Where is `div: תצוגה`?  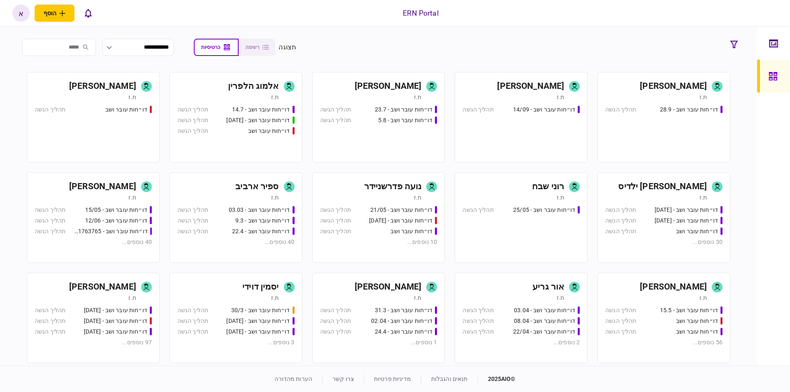 div: תצוגה is located at coordinates (287, 47).